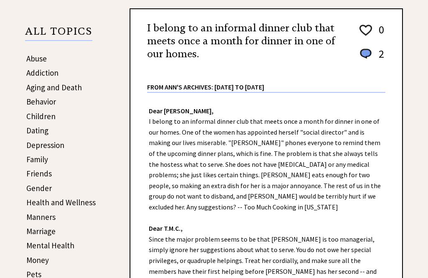  What do you see at coordinates (379, 58) in the screenshot?
I see `td: 2` at bounding box center [379, 58].